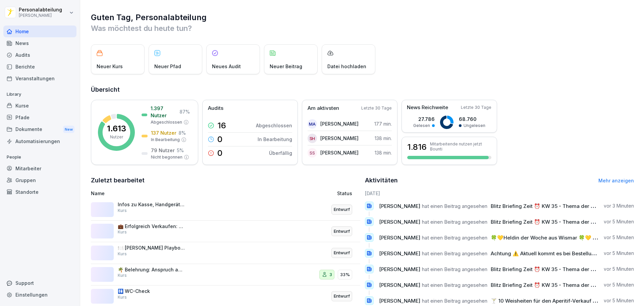 This screenshot has width=644, height=306. Describe the element at coordinates (163, 150) in the screenshot. I see `p: 79 Nutzer` at that location.